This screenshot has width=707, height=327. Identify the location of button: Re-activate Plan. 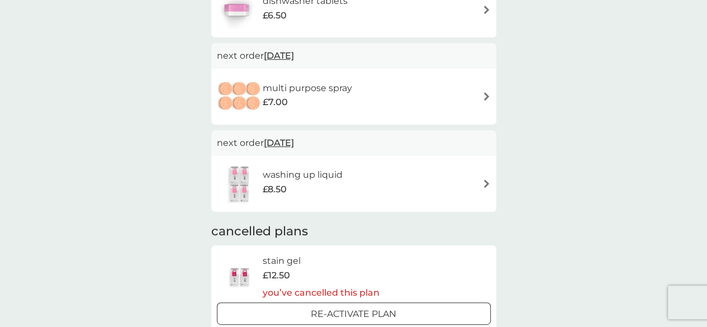
(354, 313).